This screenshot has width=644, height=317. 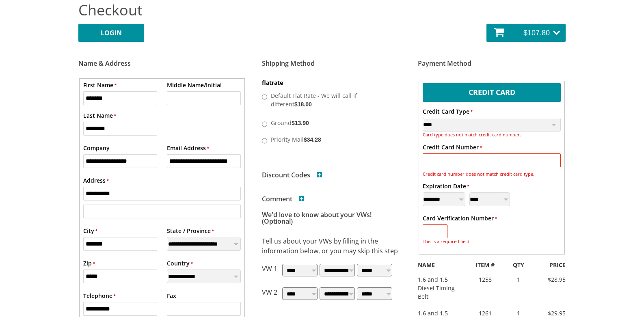 What do you see at coordinates (330, 99) in the screenshot?
I see `label: Default Flat Rate - We will call if different` at bounding box center [330, 99].